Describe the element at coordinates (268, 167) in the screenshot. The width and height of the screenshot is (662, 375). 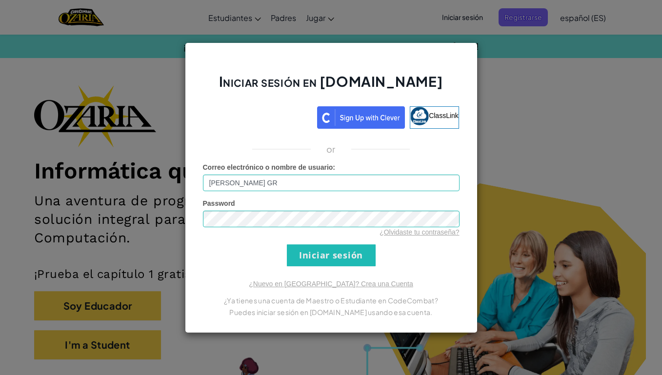
I see `span: Correo electrónico o nombre de usuario` at that location.